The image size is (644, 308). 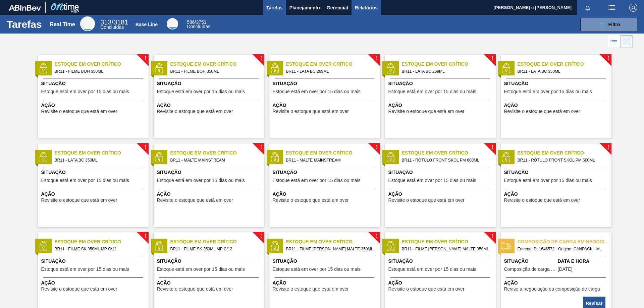 I want to click on span: Entrega ID: 1646572 - Origem: CANPACK - MARACANAÚ (CE) - Destino: BR11, so click(x=562, y=249).